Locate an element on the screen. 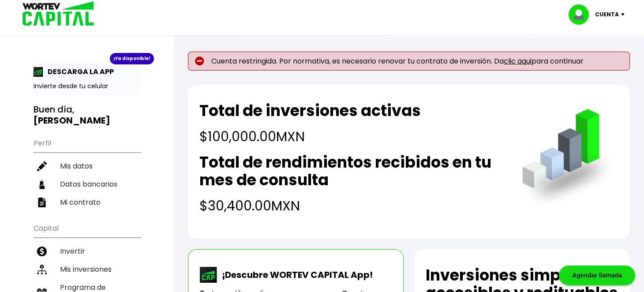 The image size is (644, 292). img: editar-icon.952d3147.svg is located at coordinates (42, 166).